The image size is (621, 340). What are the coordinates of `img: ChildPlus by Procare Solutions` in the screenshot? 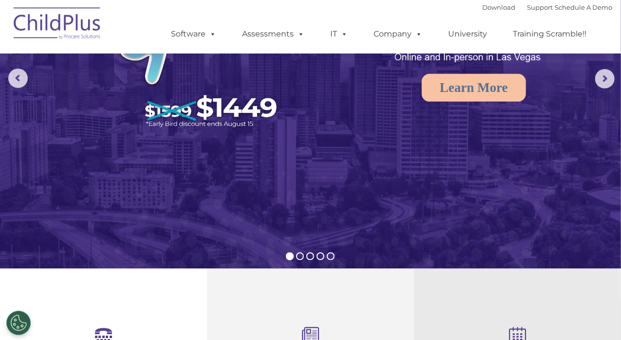 It's located at (57, 25).